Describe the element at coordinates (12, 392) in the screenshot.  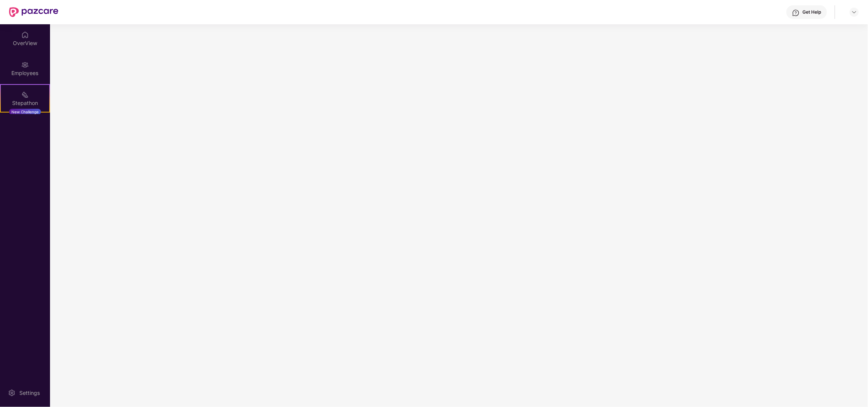
I see `img: svg+xml;base64,PHN2ZyBpZD0iU2V0dGluZy0yMHgyMCIgeG1sbnM9Imh0dHA6Ly93d3cudzMub3JnLzIwMDAvc3ZnIiB3aW...` at that location.